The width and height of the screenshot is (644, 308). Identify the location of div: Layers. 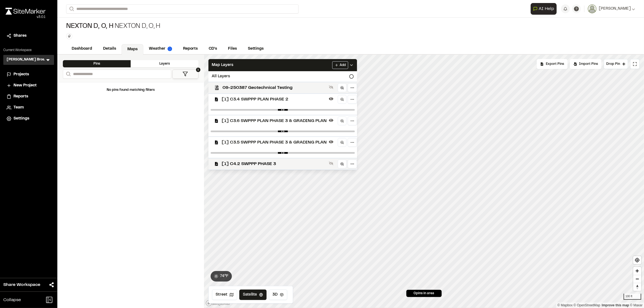
(164, 64).